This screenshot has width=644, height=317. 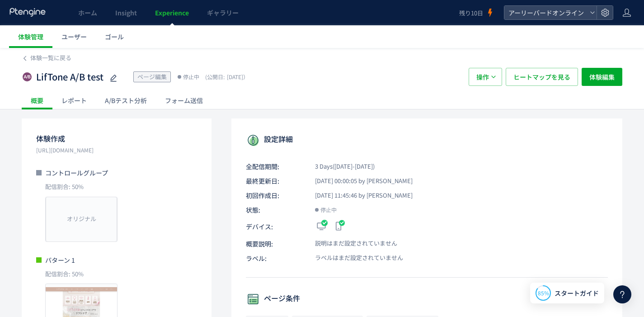 What do you see at coordinates (74, 101) in the screenshot?
I see `div: レポート` at bounding box center [74, 101].